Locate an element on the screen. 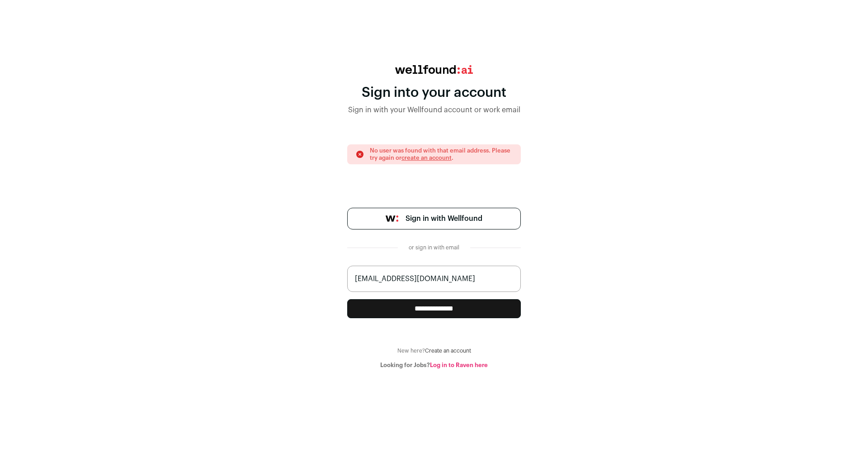 Image resolution: width=868 pixels, height=449 pixels. div: Looking for Jobs? is located at coordinates (434, 365).